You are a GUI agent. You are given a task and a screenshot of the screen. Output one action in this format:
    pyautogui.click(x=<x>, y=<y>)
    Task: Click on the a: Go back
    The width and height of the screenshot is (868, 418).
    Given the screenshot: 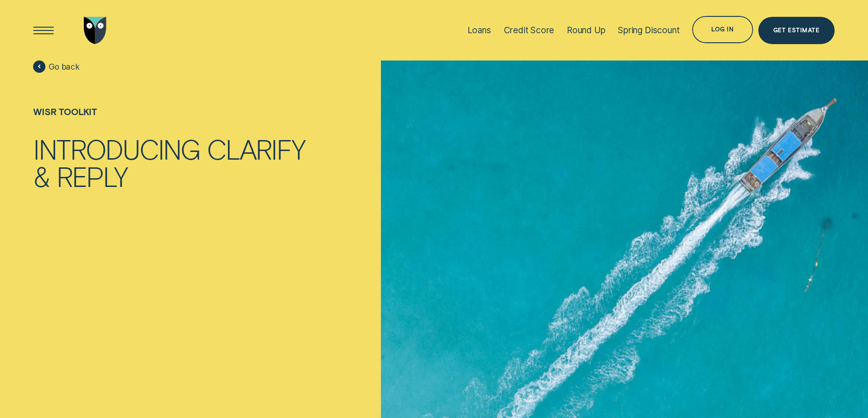 What is the action you would take?
    pyautogui.click(x=57, y=67)
    